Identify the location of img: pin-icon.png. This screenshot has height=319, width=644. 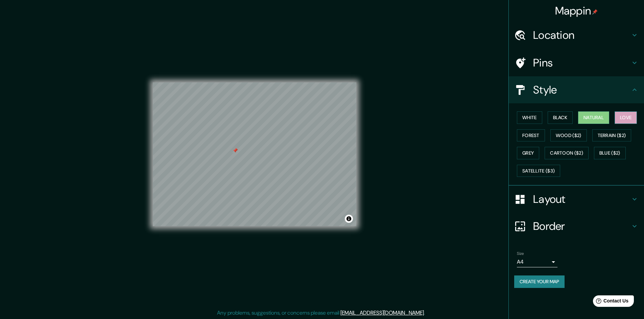
(596, 12).